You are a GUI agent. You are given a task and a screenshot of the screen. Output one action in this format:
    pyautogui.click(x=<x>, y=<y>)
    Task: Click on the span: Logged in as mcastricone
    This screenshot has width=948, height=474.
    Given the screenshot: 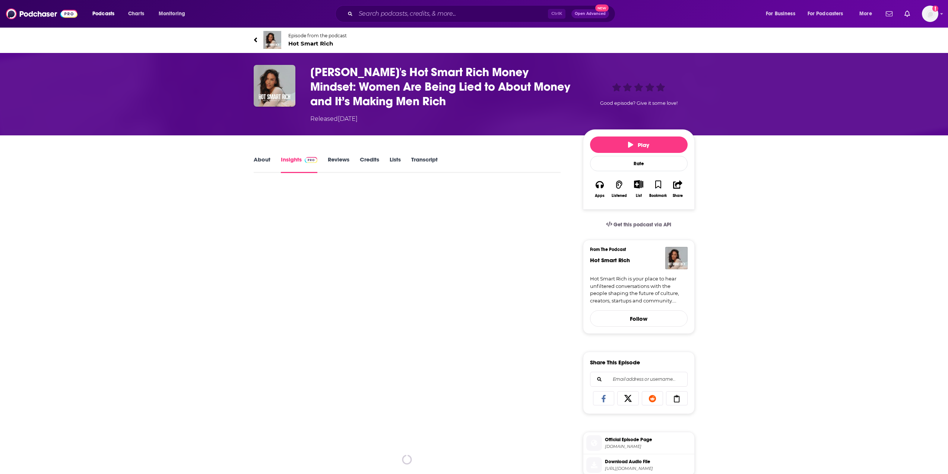 What is the action you would take?
    pyautogui.click(x=930, y=14)
    